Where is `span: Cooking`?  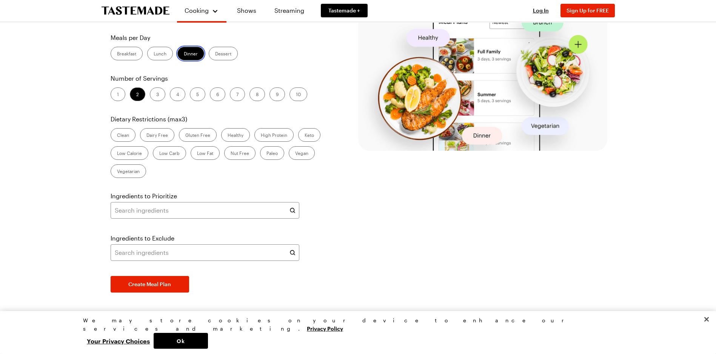
span: Cooking is located at coordinates (197, 10).